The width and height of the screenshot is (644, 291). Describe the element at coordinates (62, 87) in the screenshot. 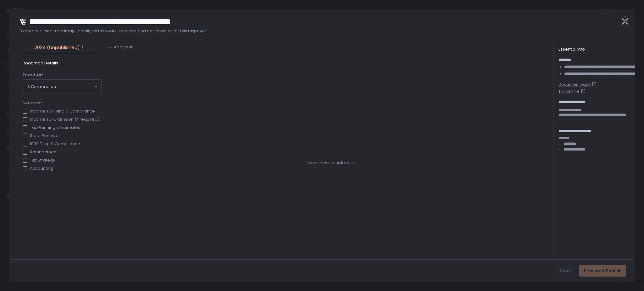

I see `div: Search for option` at that location.